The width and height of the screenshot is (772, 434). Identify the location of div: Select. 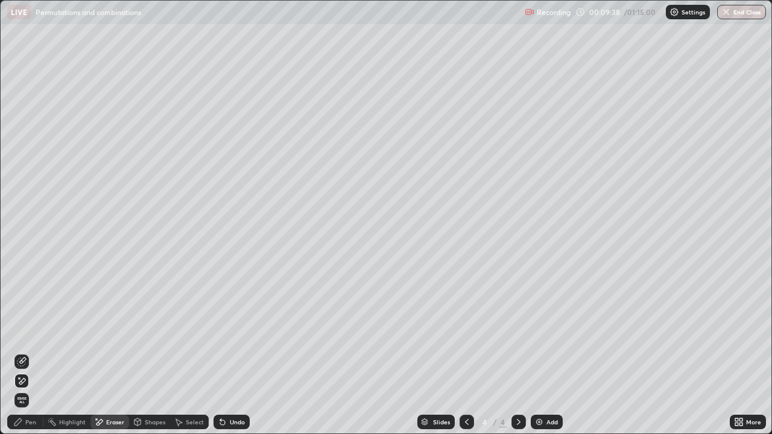
(195, 422).